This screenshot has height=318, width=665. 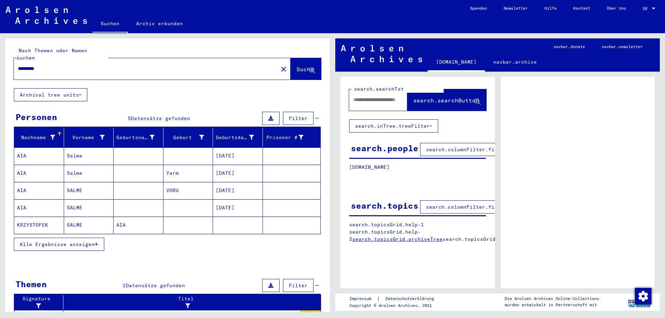 I want to click on div: Themen, so click(x=31, y=284).